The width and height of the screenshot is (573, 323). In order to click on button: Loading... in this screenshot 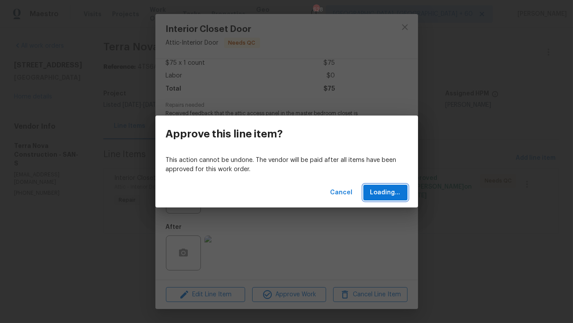, I will do `click(385, 193)`.